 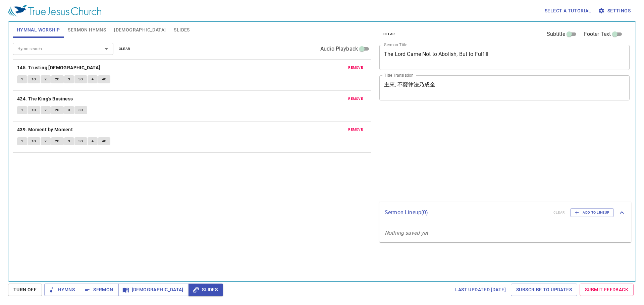 I want to click on textarea: 主來, 不廢律法乃成全, so click(x=505, y=88).